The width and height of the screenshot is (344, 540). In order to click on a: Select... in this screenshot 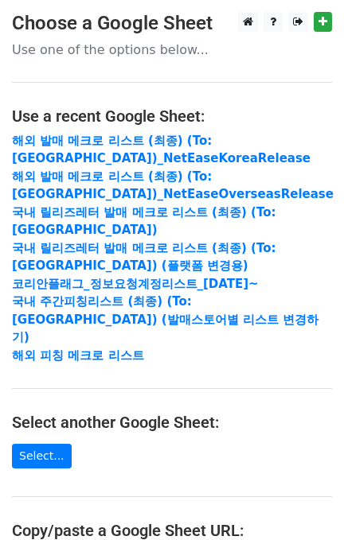, I will do `click(41, 456)`.